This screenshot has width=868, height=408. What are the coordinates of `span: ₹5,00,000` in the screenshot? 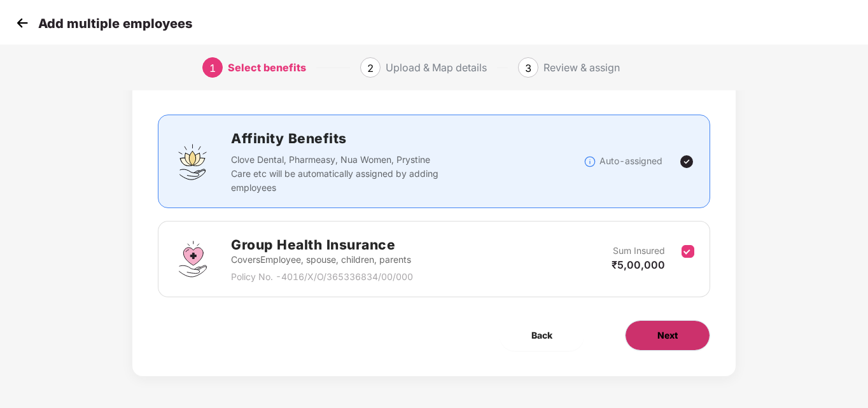 It's located at (639, 265).